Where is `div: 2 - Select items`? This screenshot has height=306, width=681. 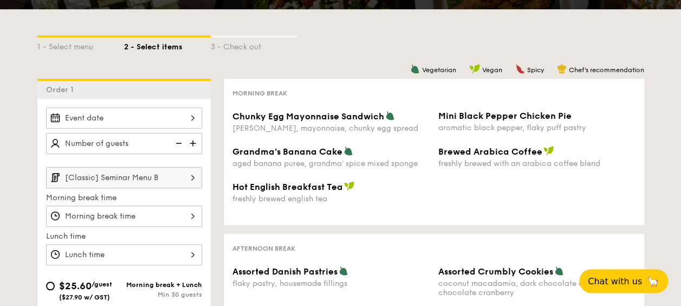
div: 2 - Select items is located at coordinates (167, 45).